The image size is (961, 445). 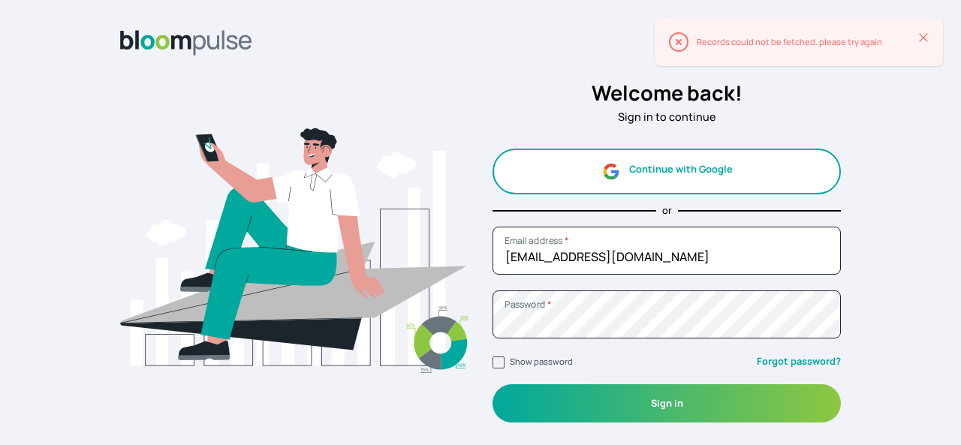 I want to click on label: Show password, so click(x=541, y=361).